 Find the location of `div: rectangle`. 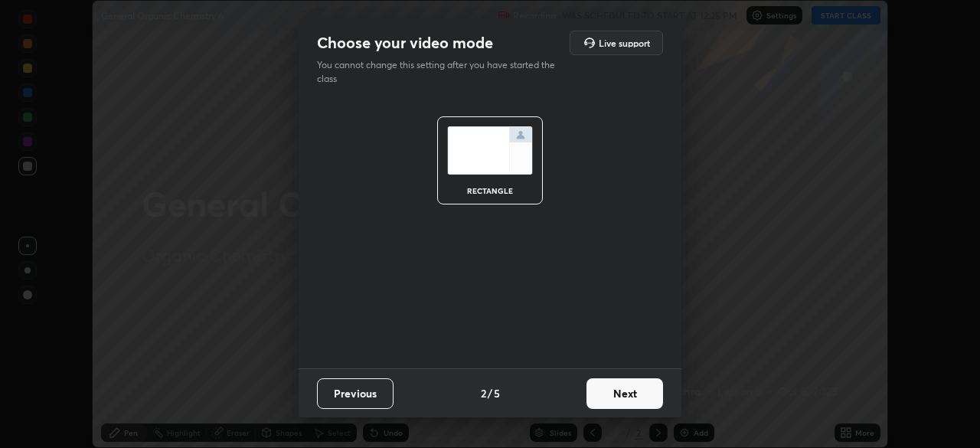

div: rectangle is located at coordinates (490, 191).